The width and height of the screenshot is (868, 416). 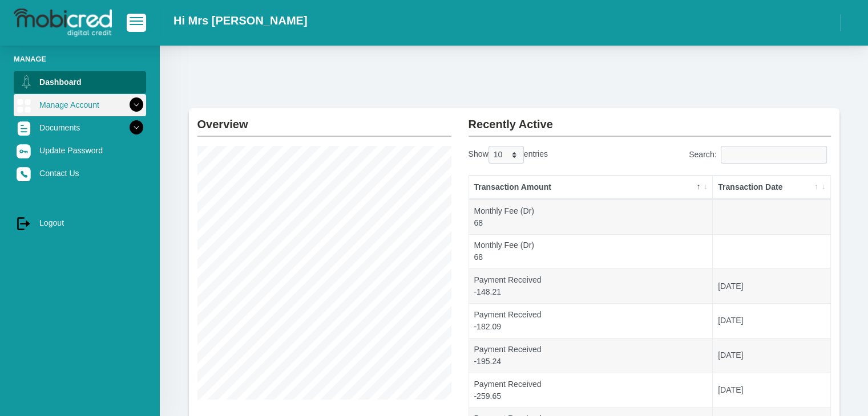 I want to click on a: Update Password, so click(x=80, y=151).